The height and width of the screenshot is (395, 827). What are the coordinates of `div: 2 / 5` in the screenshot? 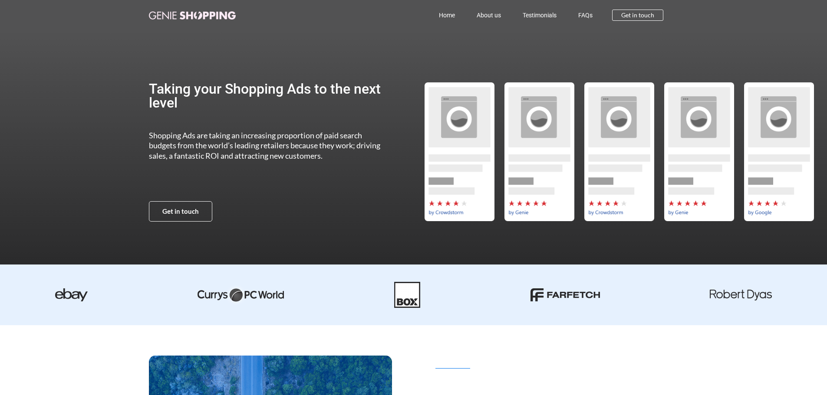 It's located at (619, 152).